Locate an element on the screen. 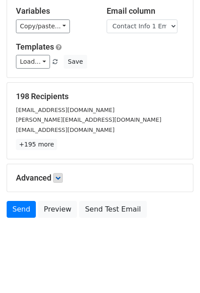 The width and height of the screenshot is (200, 293). h5: Variables is located at coordinates (54, 11).